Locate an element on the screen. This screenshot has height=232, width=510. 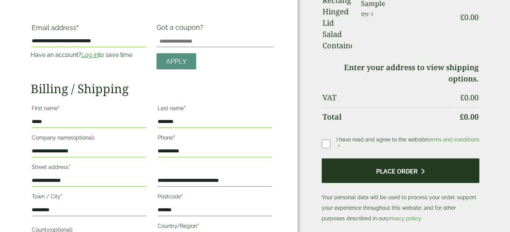
label: Email address is located at coordinates (89, 30).